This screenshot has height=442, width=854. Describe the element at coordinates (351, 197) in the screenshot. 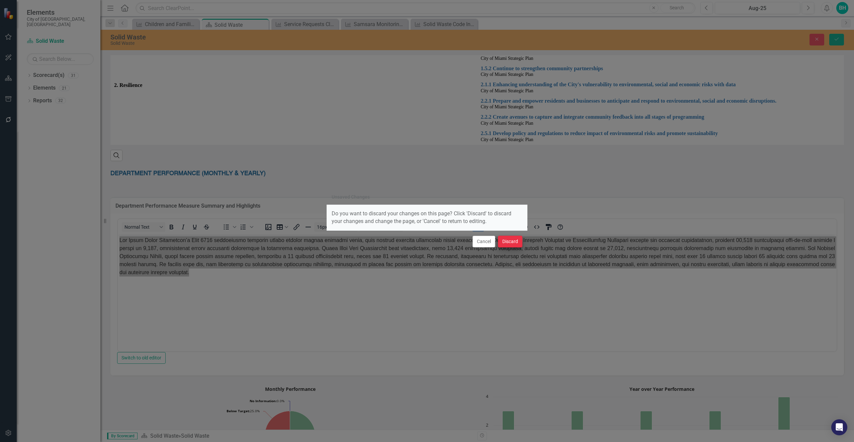

I see `div: Unsaved Changes` at that location.